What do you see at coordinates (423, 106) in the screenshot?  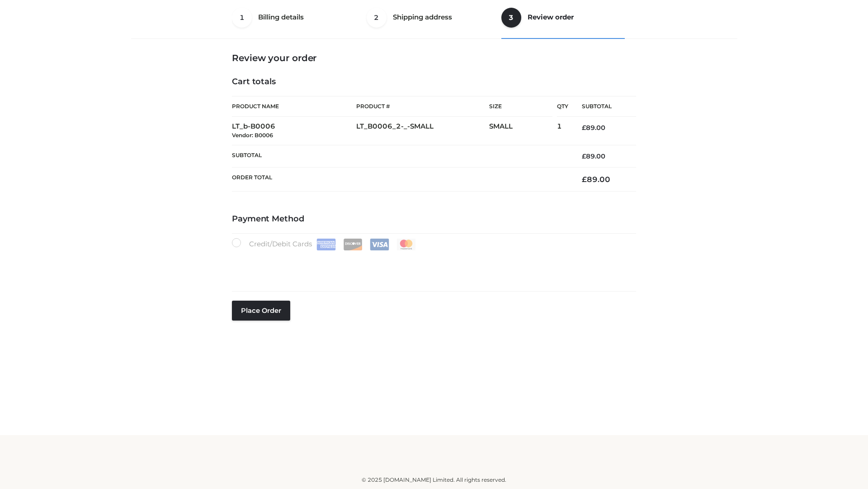 I see `th: Product #` at bounding box center [423, 106].